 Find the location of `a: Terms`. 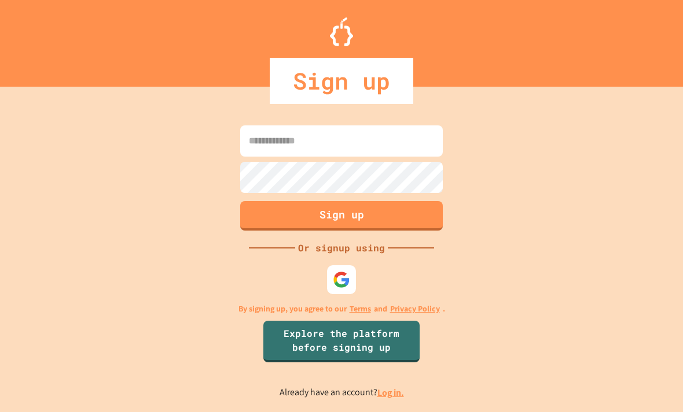

a: Terms is located at coordinates (360, 309).